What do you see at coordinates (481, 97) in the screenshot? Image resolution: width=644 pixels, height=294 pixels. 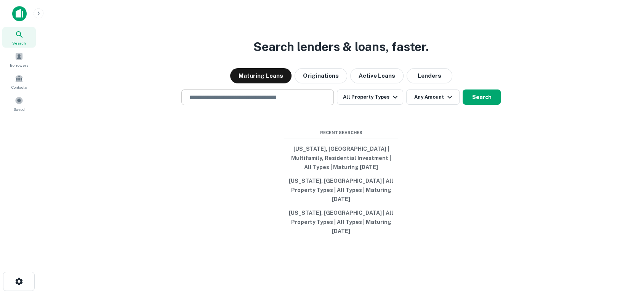 I see `button: Search` at bounding box center [481, 97].